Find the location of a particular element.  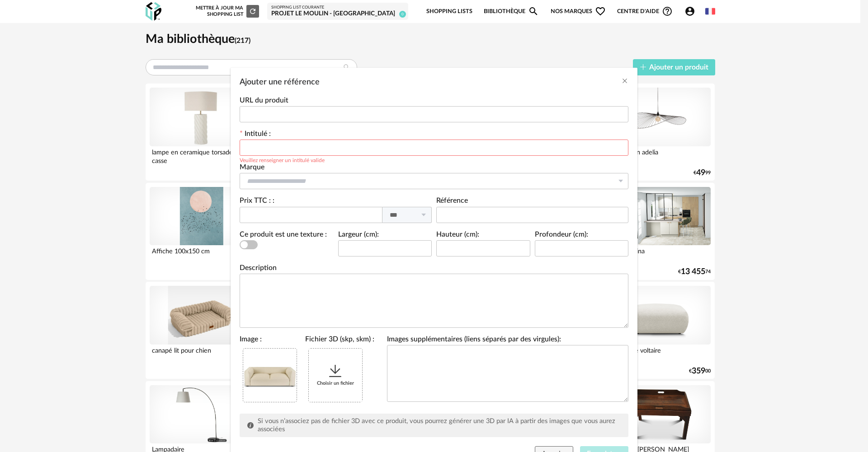

span: Ajouter une référence is located at coordinates (280, 82).